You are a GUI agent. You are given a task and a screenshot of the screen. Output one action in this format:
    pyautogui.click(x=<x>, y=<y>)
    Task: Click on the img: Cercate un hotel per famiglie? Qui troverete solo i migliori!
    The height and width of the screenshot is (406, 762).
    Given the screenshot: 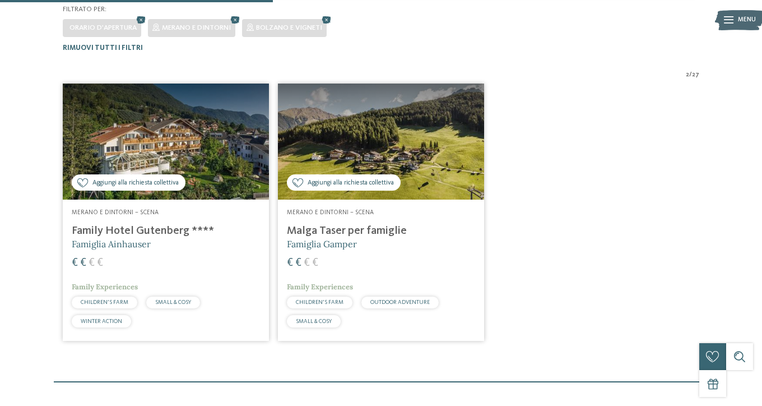 What is the action you would take?
    pyautogui.click(x=381, y=141)
    